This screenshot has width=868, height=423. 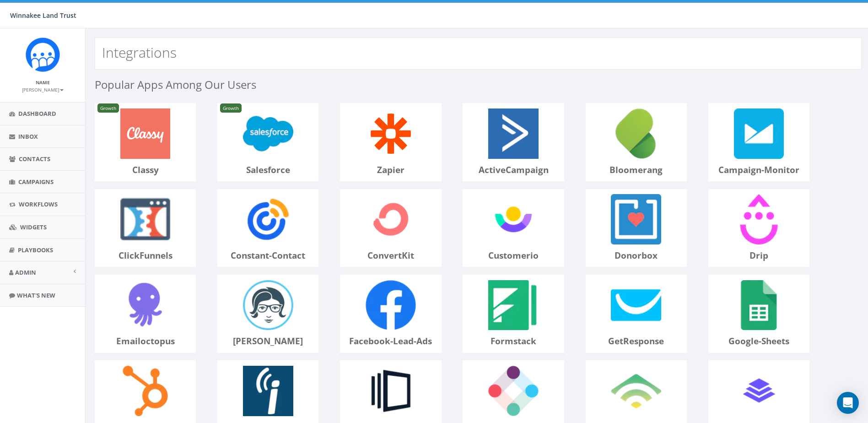 What do you see at coordinates (43, 16) in the screenshot?
I see `span: Winnakee Land Trust` at bounding box center [43, 16].